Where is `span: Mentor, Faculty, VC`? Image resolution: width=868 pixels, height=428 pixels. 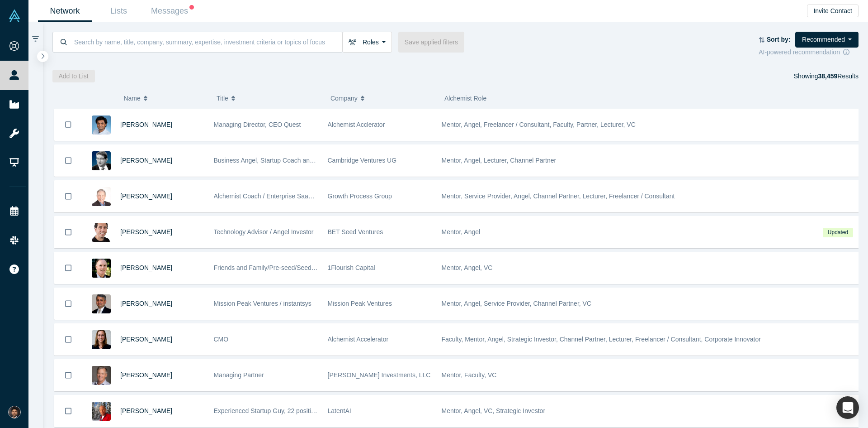
span: Mentor, Faculty, VC is located at coordinates (469, 375).